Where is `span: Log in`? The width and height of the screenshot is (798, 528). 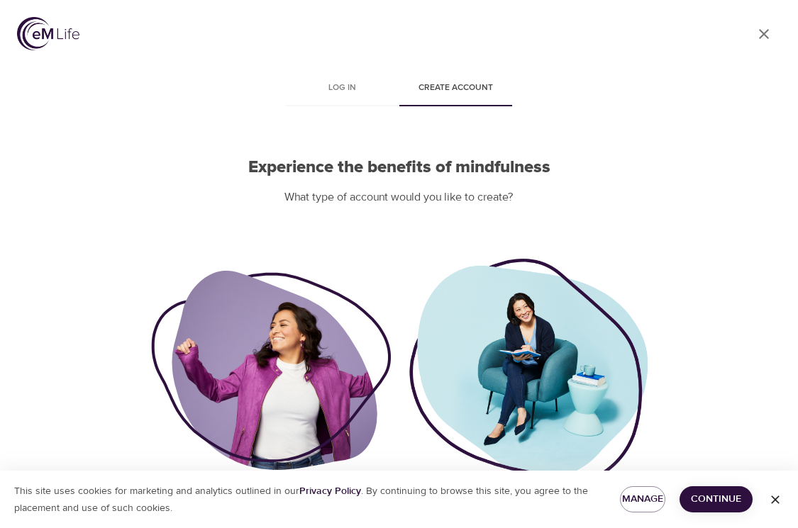 span: Log in is located at coordinates (343, 88).